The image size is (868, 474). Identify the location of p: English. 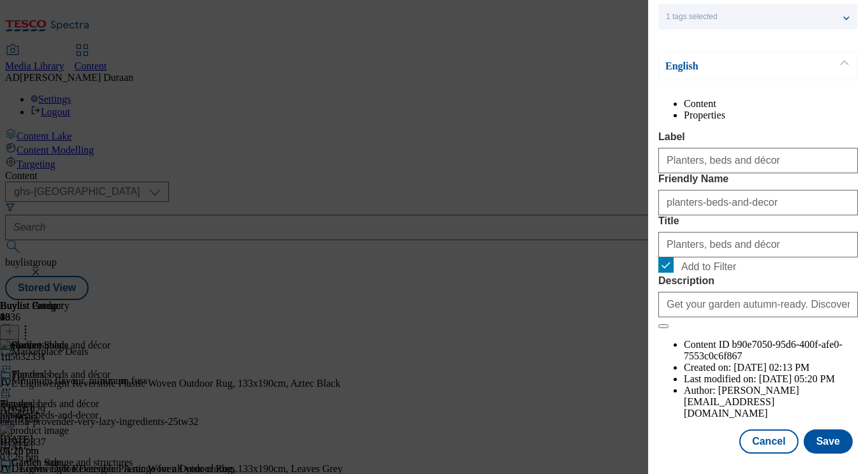
(732, 66).